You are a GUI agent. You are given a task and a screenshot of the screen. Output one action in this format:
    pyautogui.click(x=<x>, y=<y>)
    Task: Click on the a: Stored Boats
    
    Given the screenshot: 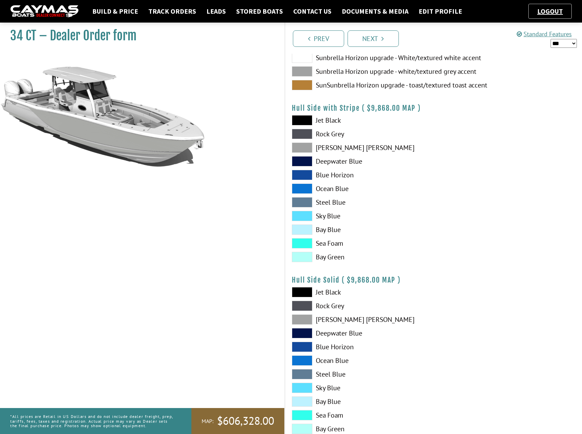 What is the action you would take?
    pyautogui.click(x=259, y=11)
    